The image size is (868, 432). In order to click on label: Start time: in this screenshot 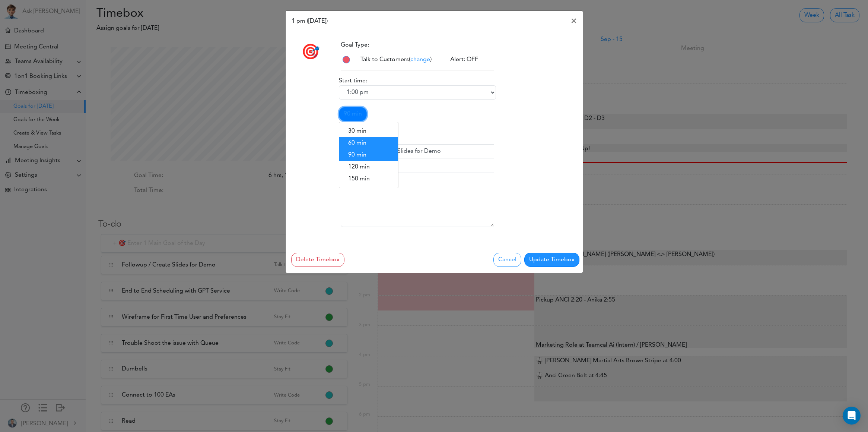, I will do `click(353, 81)`.